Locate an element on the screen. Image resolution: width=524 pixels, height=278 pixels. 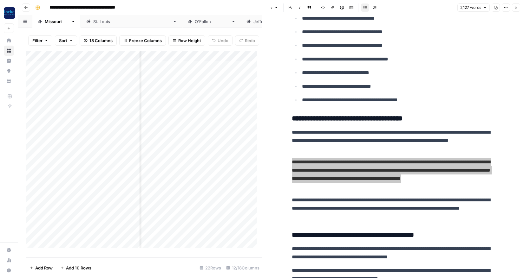
span: Add 10 Rows is located at coordinates (79, 268).